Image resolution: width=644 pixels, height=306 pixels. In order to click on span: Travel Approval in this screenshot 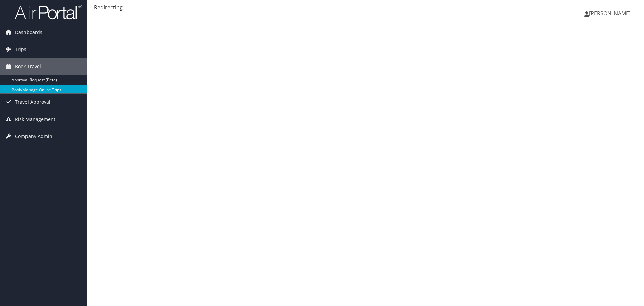, I will do `click(33, 102)`.